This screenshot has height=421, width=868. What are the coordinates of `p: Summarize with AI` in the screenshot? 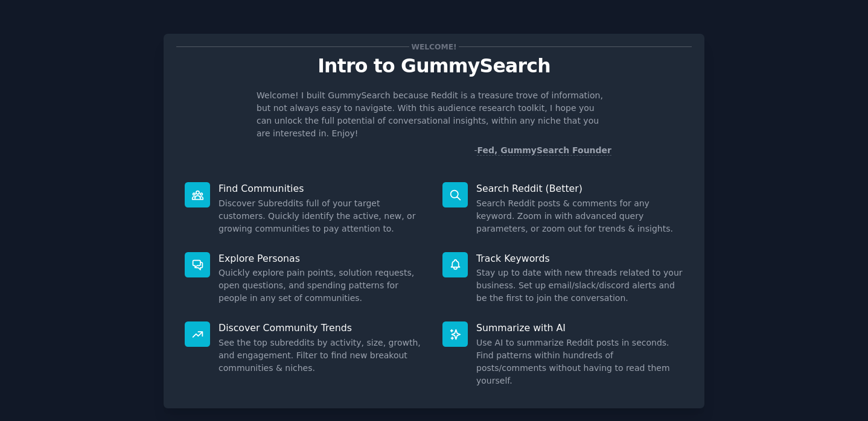 It's located at (579, 327).